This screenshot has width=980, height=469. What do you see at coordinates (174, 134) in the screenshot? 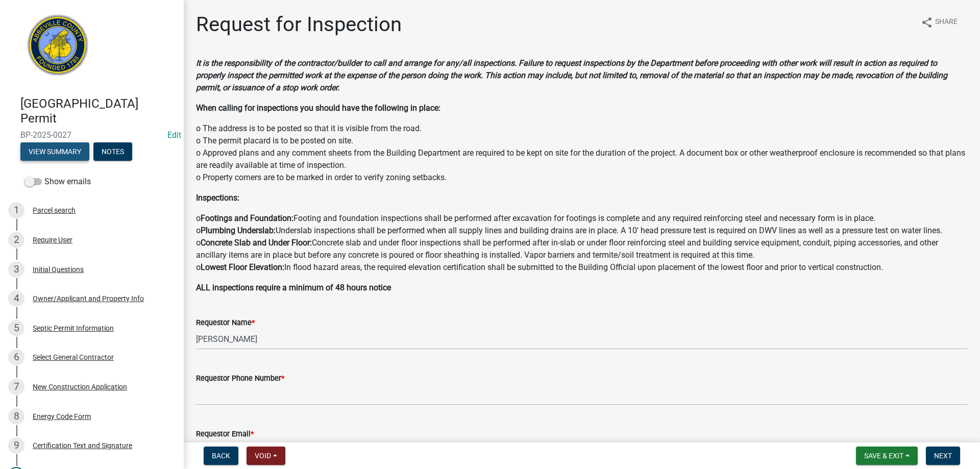
I see `wm-modal-confirm: Edit Application Number` at bounding box center [174, 134].